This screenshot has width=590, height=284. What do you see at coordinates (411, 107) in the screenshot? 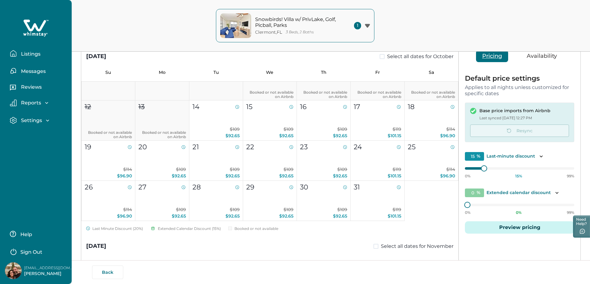
I see `p: 18` at bounding box center [411, 107].